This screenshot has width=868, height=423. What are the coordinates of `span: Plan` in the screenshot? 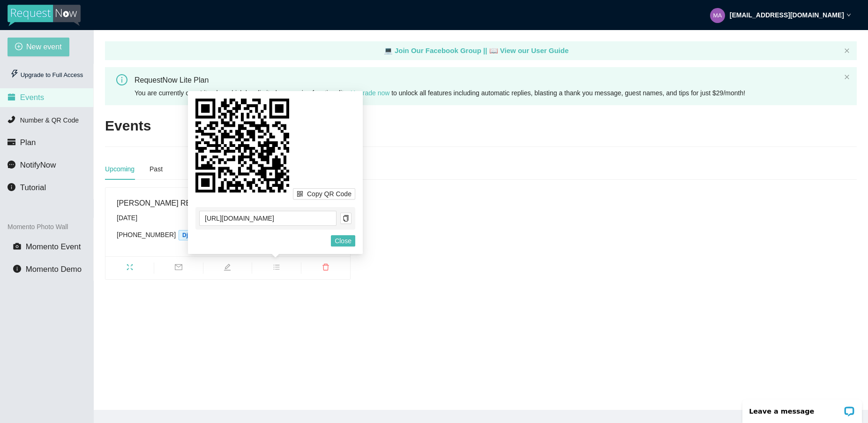 It's located at (28, 143).